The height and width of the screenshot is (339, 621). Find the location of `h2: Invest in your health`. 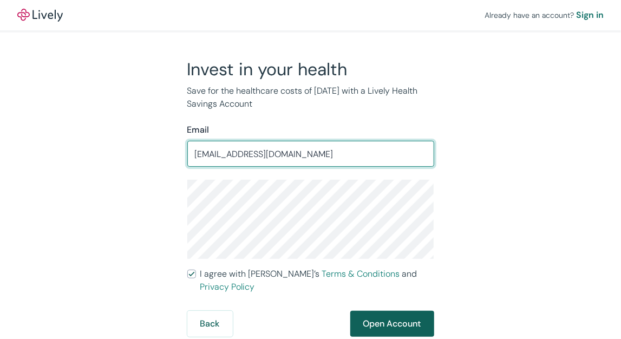

h2: Invest in your health is located at coordinates (311, 69).